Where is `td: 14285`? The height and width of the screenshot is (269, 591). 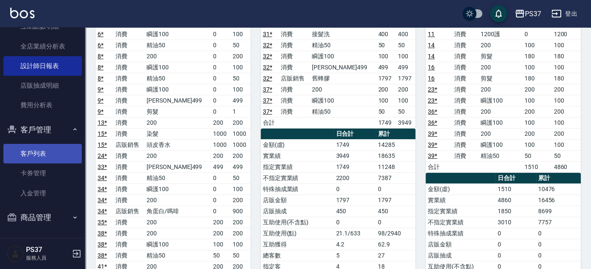
td: 14285 is located at coordinates (395, 145).